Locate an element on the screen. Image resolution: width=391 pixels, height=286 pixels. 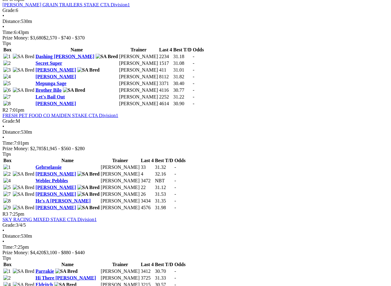
a: Secret Super is located at coordinates (49, 63).